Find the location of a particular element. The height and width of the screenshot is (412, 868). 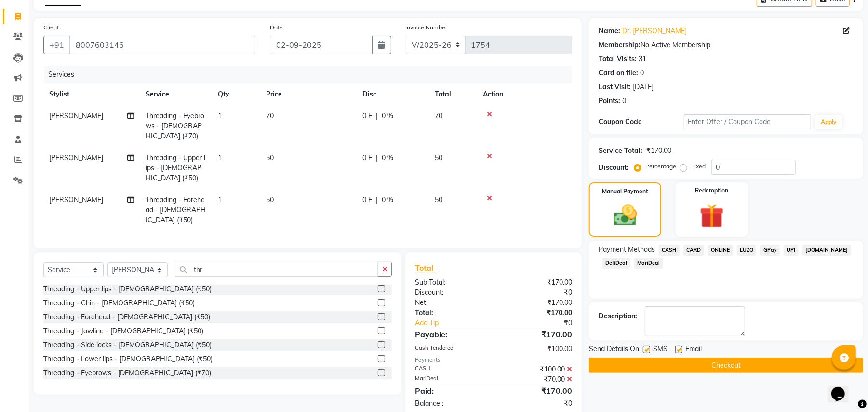

span: Total is located at coordinates (426, 267).